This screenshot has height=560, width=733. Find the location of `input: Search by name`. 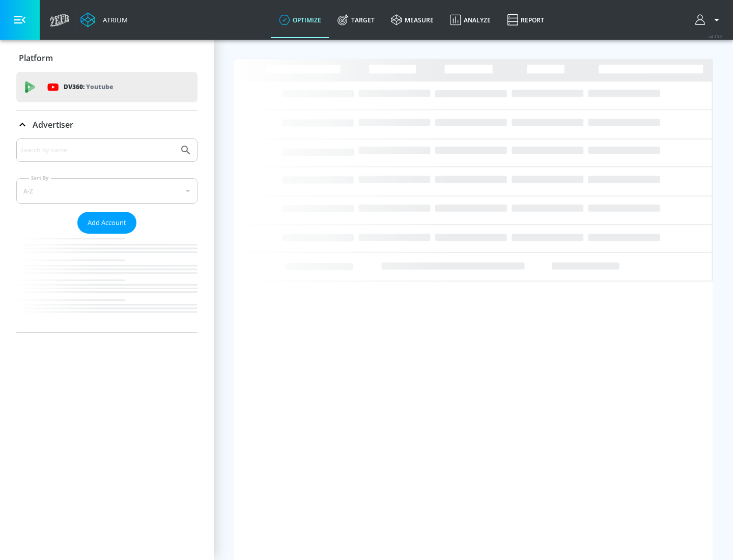

input: Search by name is located at coordinates (97, 150).